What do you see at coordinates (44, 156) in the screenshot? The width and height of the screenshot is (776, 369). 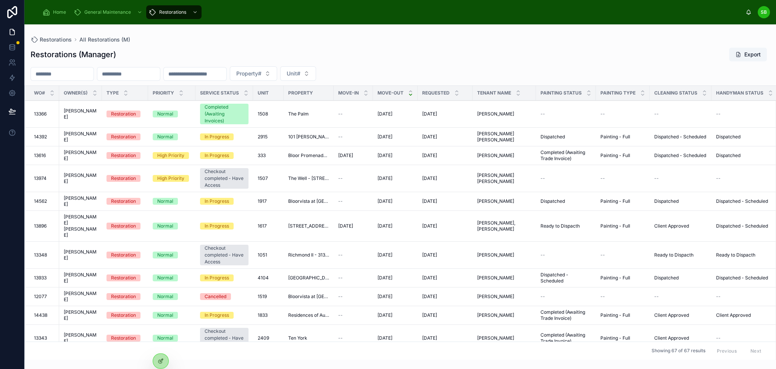 I see `a: 13616` at bounding box center [44, 156].